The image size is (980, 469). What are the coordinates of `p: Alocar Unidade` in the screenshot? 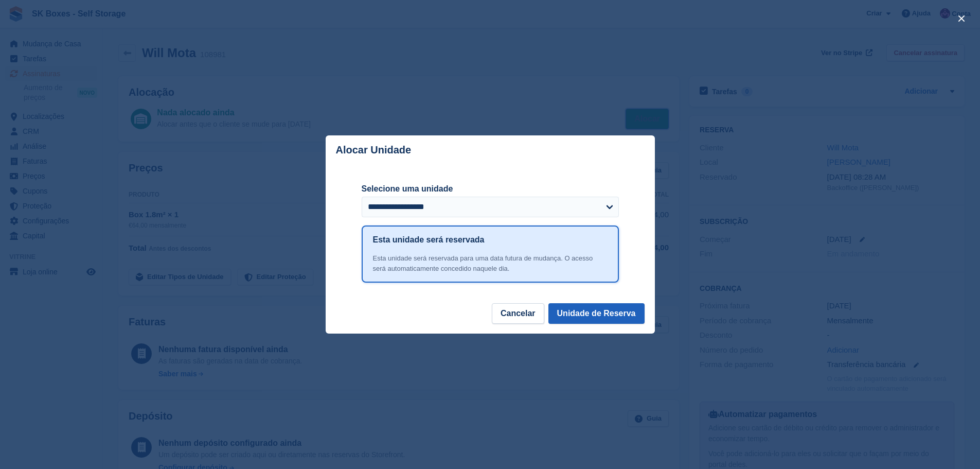 It's located at (374, 150).